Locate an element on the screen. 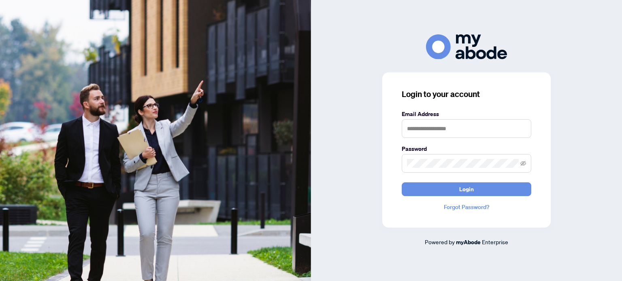 The width and height of the screenshot is (622, 281). h3: Login to your account is located at coordinates (466, 94).